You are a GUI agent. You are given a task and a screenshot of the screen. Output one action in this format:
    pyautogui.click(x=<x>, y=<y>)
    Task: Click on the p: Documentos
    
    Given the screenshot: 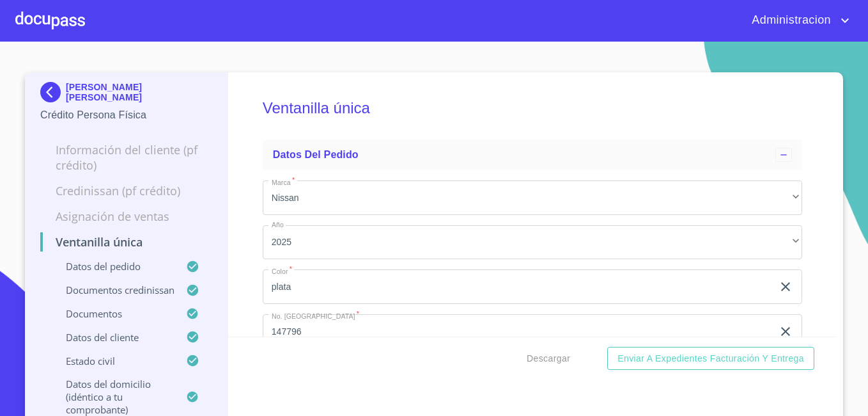 What is the action you would take?
    pyautogui.click(x=113, y=313)
    